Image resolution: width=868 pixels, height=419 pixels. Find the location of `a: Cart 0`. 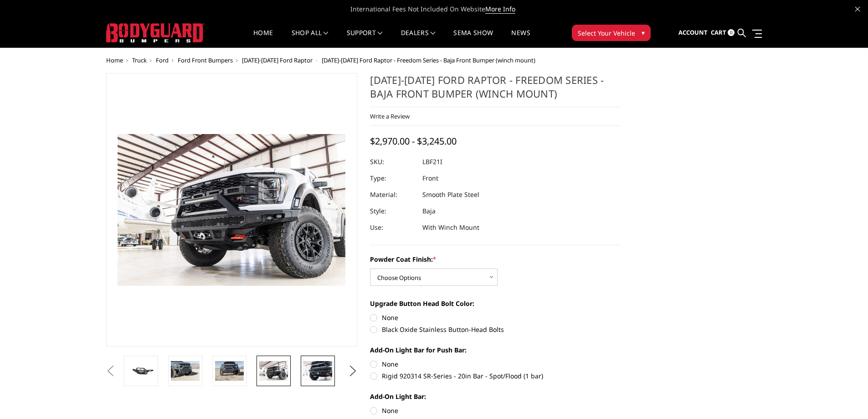

a: Cart 0 is located at coordinates (723, 32).